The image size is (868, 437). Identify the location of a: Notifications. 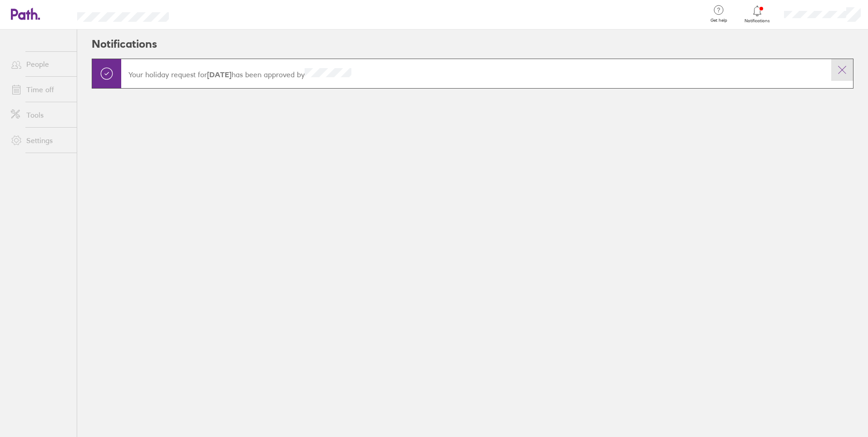
(757, 14).